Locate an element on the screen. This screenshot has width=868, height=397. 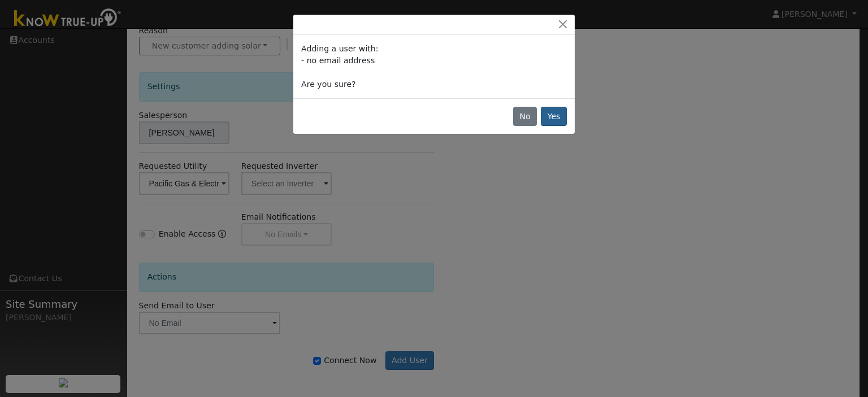
span: Adding a user with: is located at coordinates (340, 48).